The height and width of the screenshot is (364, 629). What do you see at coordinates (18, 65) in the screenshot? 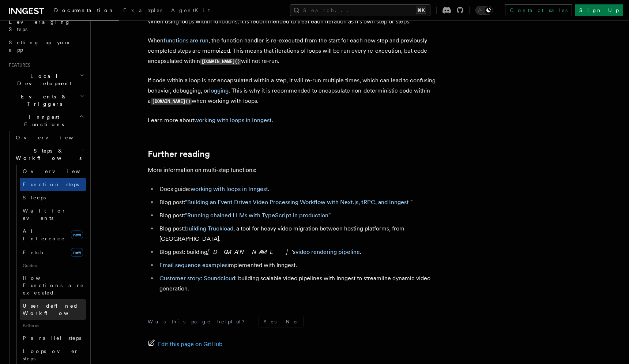
I see `span: Features` at bounding box center [18, 65].